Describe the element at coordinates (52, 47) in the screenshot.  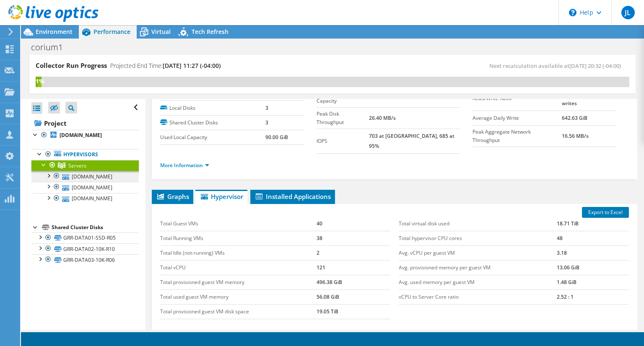
I see `h1: corium1` at that location.